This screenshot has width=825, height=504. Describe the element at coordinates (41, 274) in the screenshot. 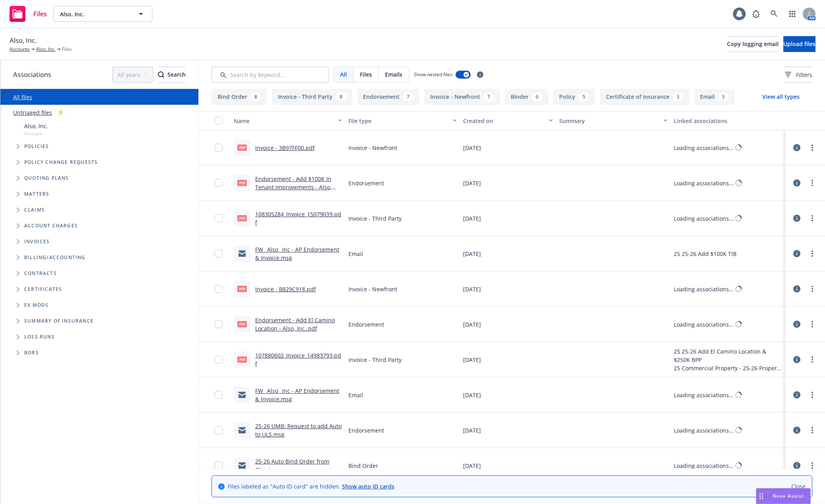

I see `span: Contracts` at that location.